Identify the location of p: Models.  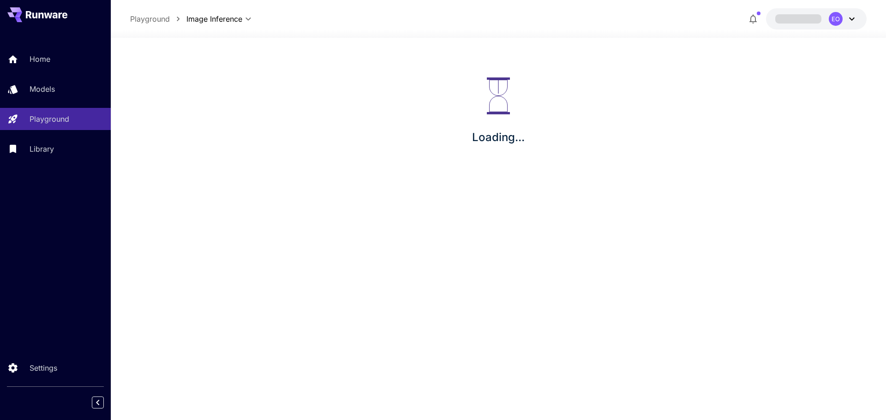
(42, 89).